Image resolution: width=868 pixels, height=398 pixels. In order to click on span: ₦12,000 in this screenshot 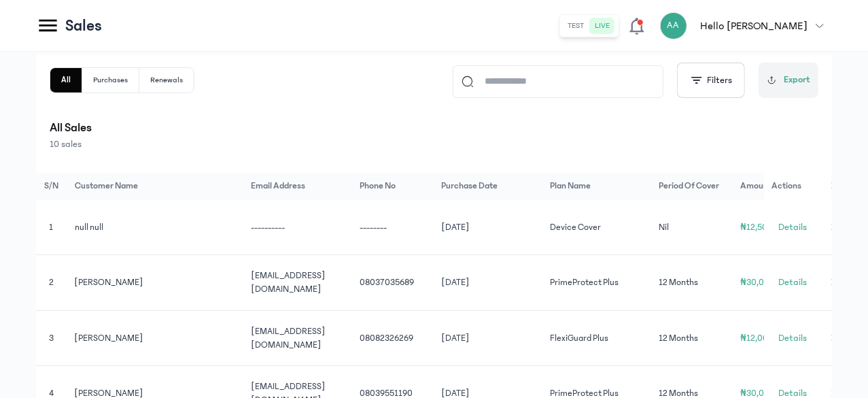, I will do `click(757, 338)`.